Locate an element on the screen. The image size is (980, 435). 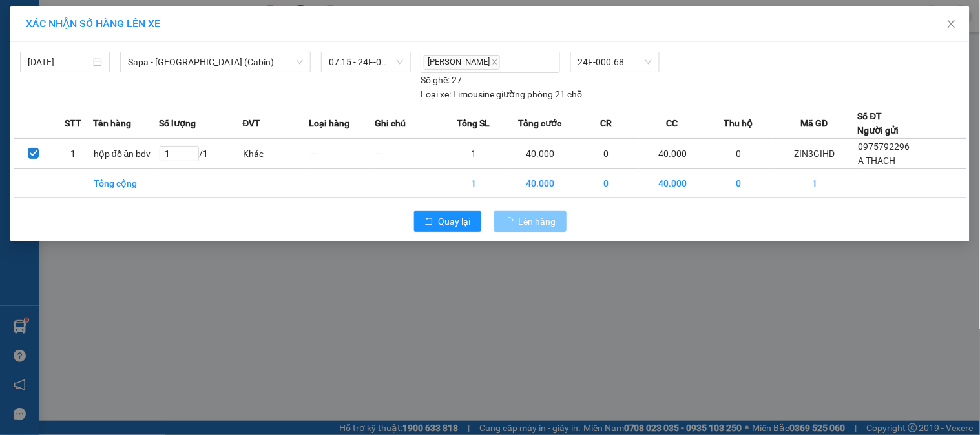
div: Số ĐT Người gửi is located at coordinates (878, 123).